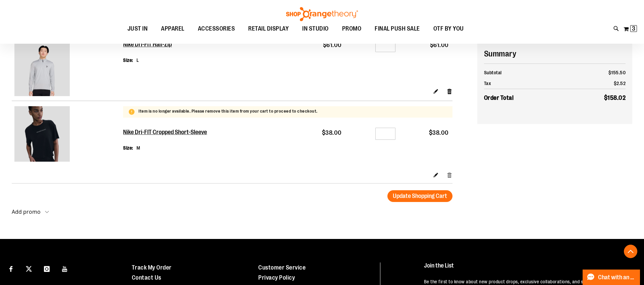 This screenshot has height=285, width=644. What do you see at coordinates (42, 133) in the screenshot?
I see `img: Nike Dri-FIT Cropped Short-Sleeve` at bounding box center [42, 133].